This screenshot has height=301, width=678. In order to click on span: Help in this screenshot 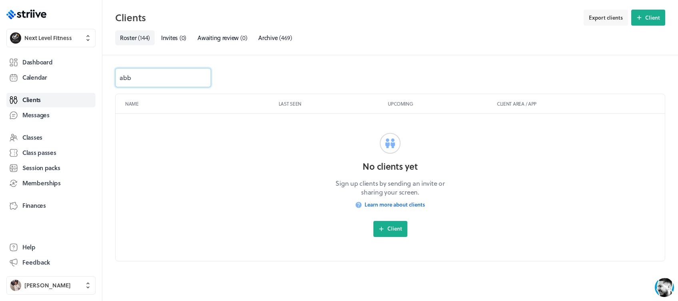, I will do `click(29, 247)`.